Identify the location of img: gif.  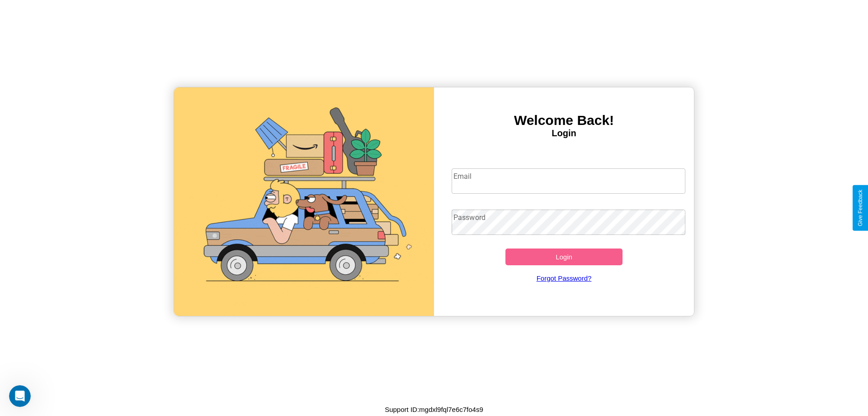
(304, 202).